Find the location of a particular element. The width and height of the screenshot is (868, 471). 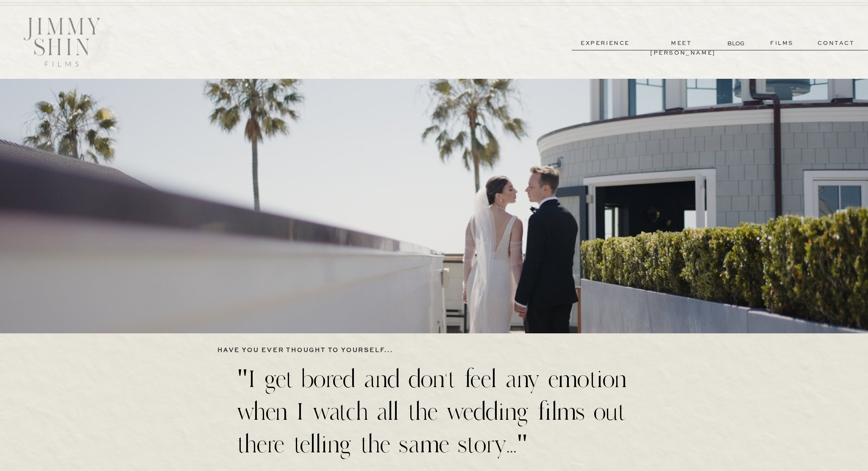

p: BLOG is located at coordinates (737, 43).